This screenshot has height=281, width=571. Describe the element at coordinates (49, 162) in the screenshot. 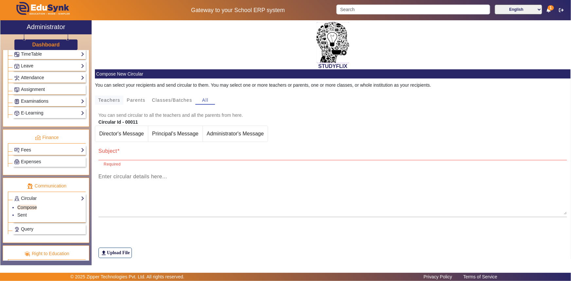

I see `a: Expenses` at that location.